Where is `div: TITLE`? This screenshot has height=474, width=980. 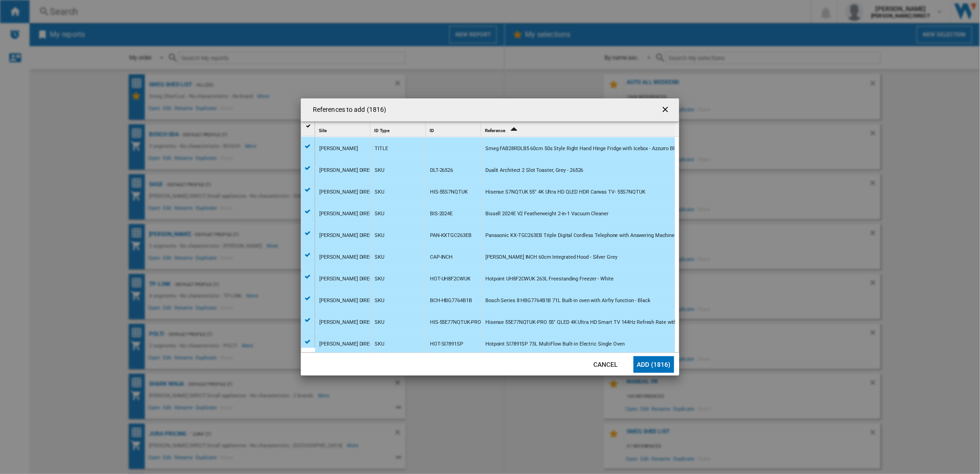 div: TITLE is located at coordinates (381, 149).